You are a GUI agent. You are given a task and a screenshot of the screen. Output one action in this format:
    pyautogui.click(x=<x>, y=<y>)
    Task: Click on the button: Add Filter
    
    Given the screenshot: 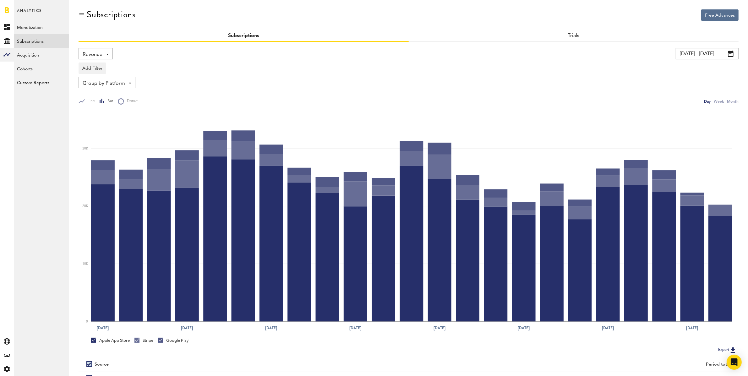 What is the action you would take?
    pyautogui.click(x=92, y=68)
    